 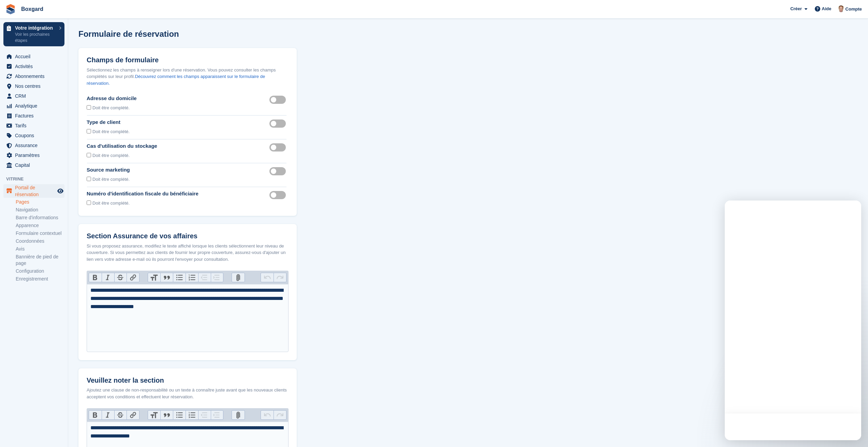 I want to click on a: Barre d'informations, so click(x=40, y=217).